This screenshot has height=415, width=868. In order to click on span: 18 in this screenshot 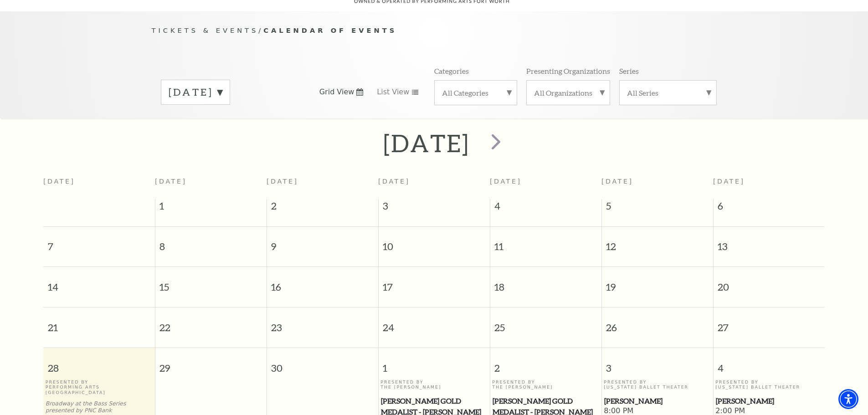, I will do `click(546, 282)`.